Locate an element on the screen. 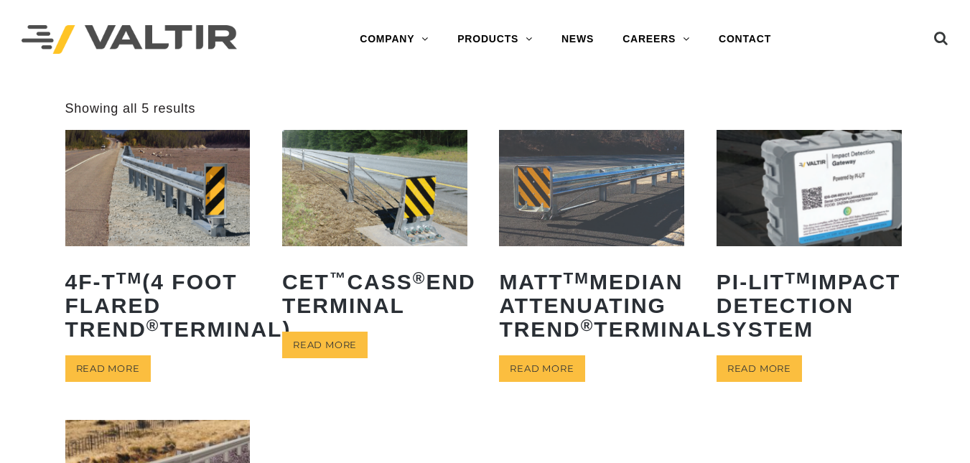  h2: PI-LIT Impact Detection System is located at coordinates (809, 305).